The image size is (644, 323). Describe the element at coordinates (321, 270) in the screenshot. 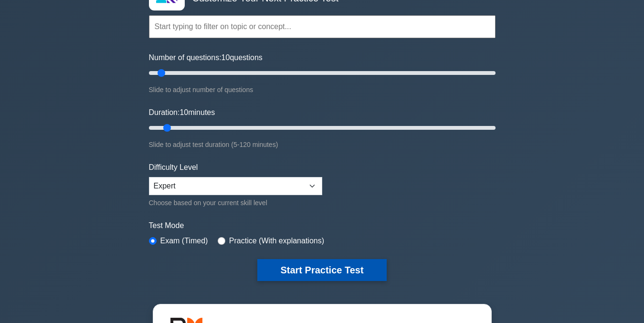

I see `button: Start Practice Test` at that location.